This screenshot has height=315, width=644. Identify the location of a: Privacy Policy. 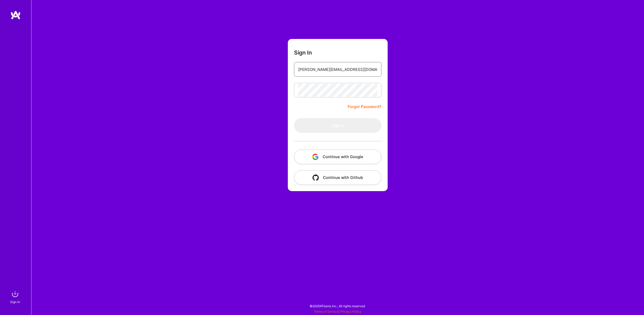
(351, 312).